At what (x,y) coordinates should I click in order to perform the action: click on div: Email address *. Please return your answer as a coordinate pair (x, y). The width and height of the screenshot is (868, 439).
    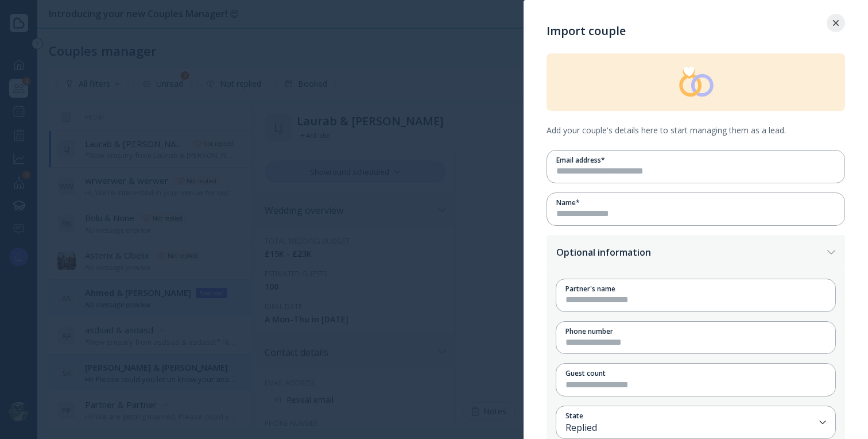
    Looking at the image, I should click on (696, 160).